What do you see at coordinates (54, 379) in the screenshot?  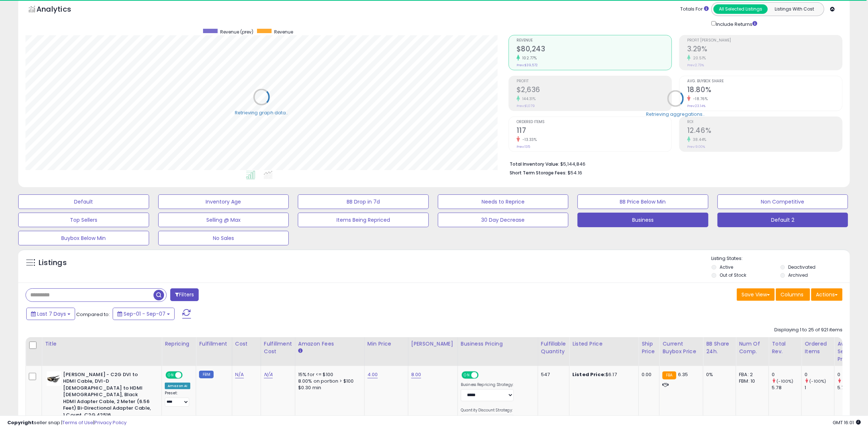 I see `img: 31I86NtrD8L._SL40_.jpg` at bounding box center [54, 379].